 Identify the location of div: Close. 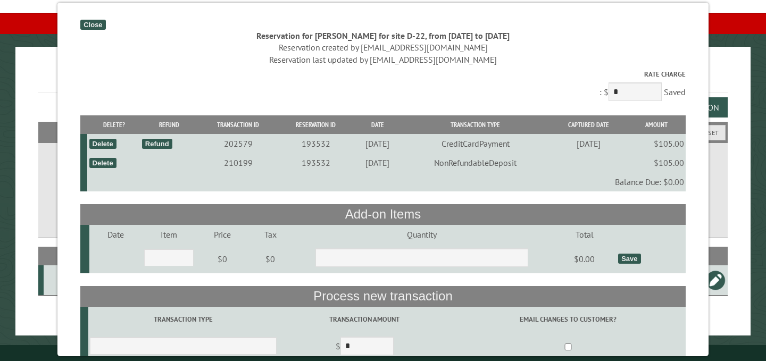
(93, 24).